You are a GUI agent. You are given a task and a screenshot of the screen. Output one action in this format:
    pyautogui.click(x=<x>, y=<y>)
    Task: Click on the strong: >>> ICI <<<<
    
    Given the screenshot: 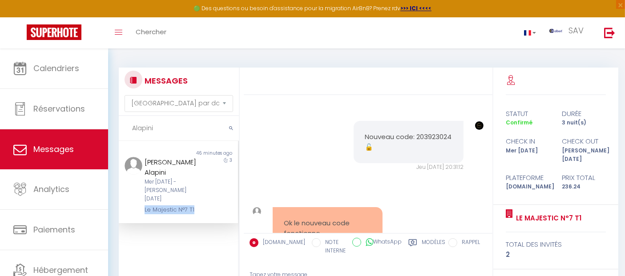 What is the action you would take?
    pyautogui.click(x=416, y=8)
    